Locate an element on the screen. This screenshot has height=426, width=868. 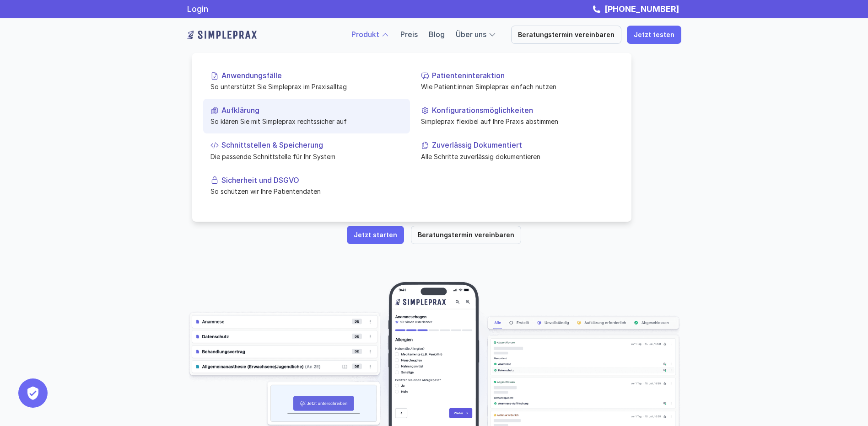
p: So schützen wir Ihre Patientendaten is located at coordinates (306, 191).